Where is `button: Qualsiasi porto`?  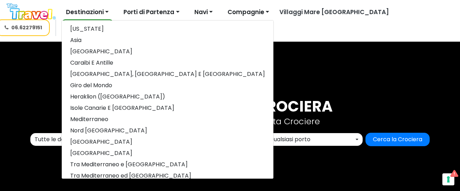 button: Qualsiasi porto is located at coordinates (313, 139).